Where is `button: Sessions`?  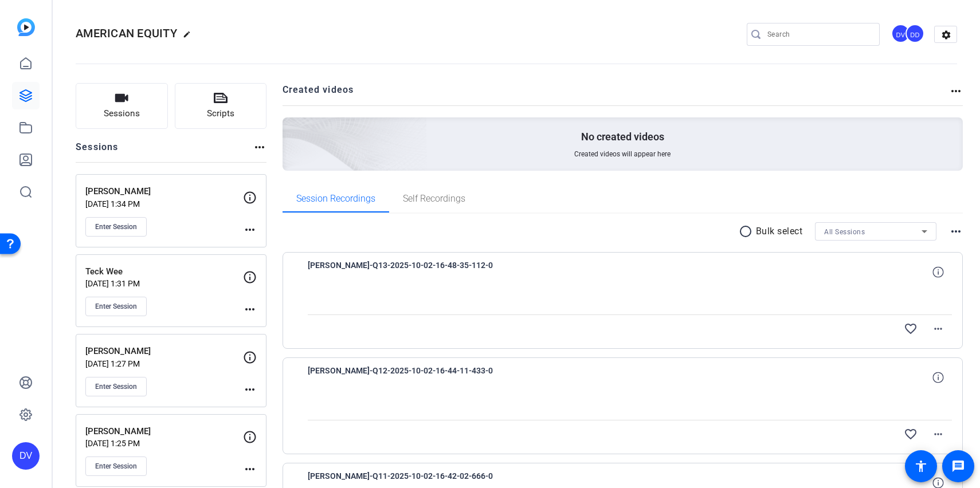
button: Sessions is located at coordinates (122, 106).